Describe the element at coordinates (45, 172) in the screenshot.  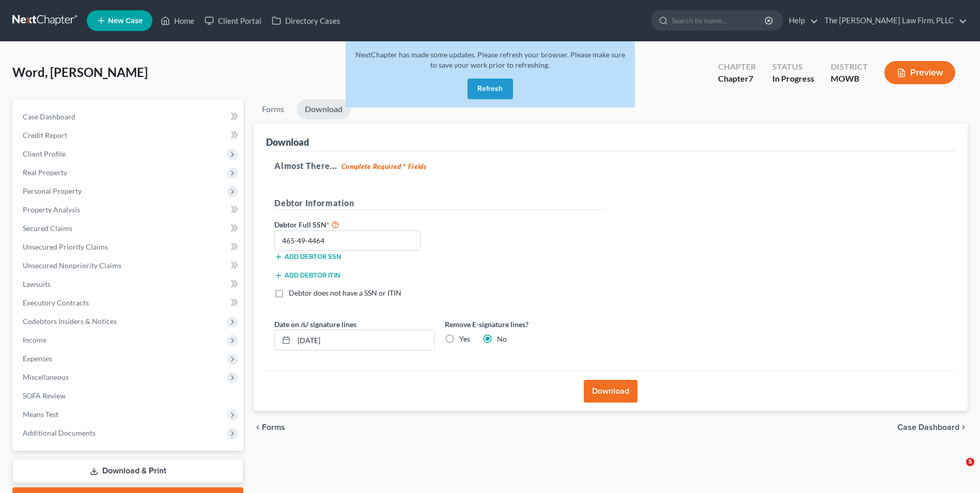
I see `span: Real Property` at that location.